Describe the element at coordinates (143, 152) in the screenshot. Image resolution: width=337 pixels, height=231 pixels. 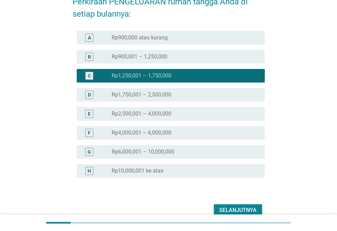
I see `label: Rp6,000,001 – 10,000,000` at that location.